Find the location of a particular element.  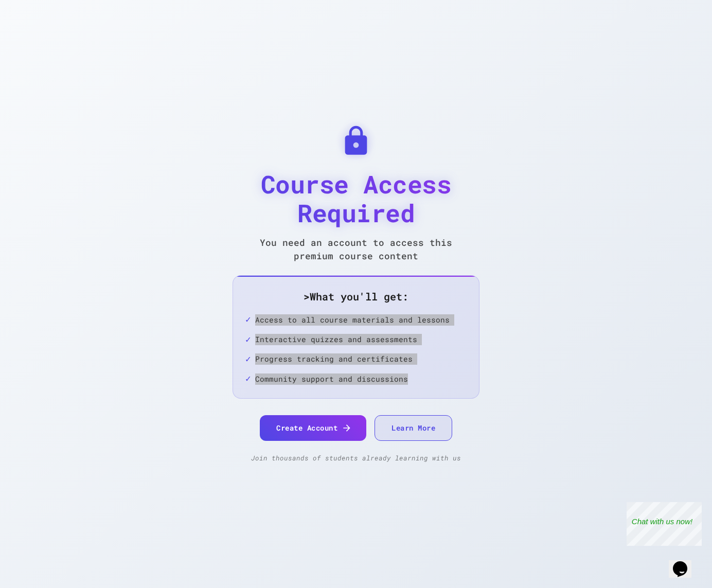

button: Learn More is located at coordinates (413, 428).